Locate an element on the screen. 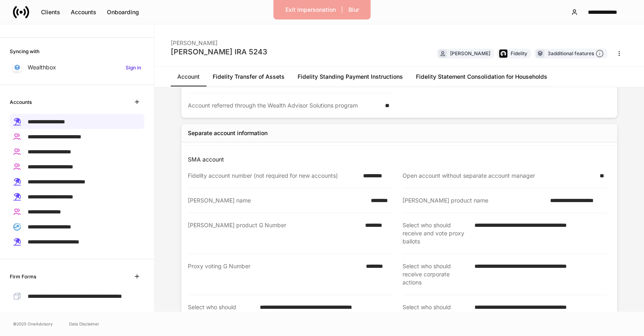 The width and height of the screenshot is (644, 336). div: Separate account information is located at coordinates (227, 133).